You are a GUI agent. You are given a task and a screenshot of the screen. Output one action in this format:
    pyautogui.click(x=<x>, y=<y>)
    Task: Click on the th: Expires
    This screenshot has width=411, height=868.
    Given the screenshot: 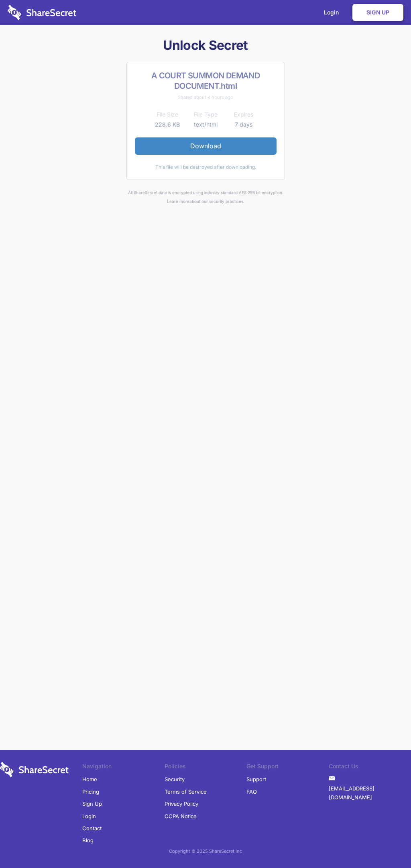 What is the action you would take?
    pyautogui.click(x=244, y=114)
    